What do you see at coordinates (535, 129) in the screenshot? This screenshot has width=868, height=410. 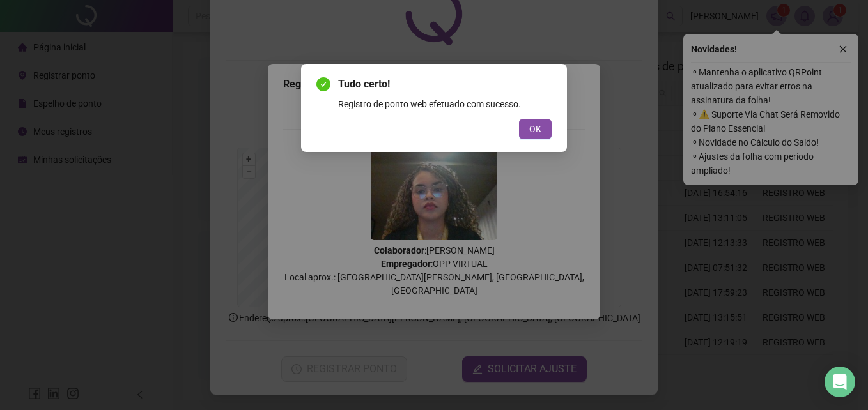 I see `button: OK` at bounding box center [535, 129].